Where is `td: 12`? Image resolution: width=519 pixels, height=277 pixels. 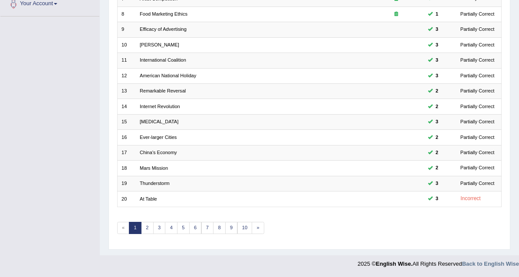 td: 12 is located at coordinates (126, 76).